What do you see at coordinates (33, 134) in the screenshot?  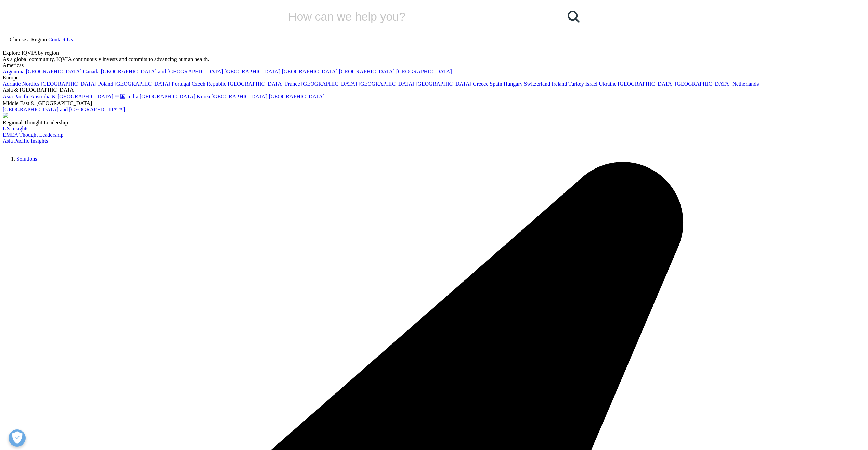 I see `span: EMEA Thought Leadership` at bounding box center [33, 134].